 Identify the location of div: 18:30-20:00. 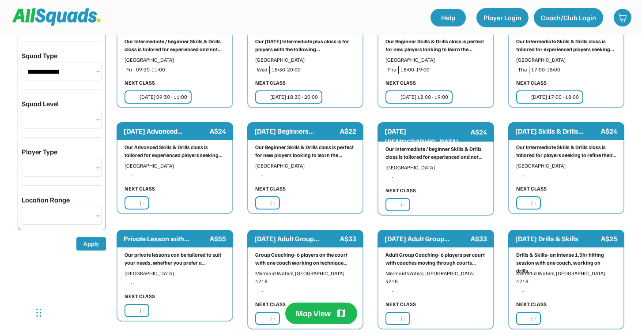
(313, 70).